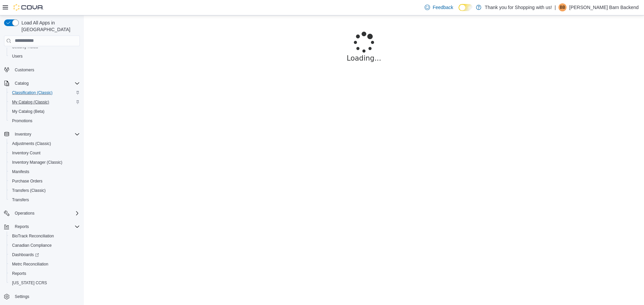 The image size is (644, 305). I want to click on a: My Catalog (Classic), so click(31, 102).